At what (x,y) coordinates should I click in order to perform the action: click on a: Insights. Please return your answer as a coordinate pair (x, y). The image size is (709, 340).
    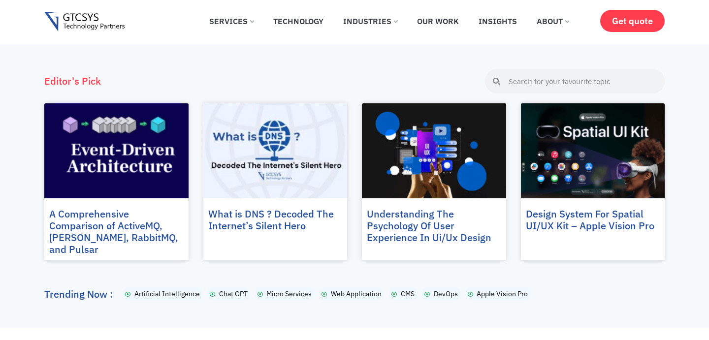
    Looking at the image, I should click on (498, 21).